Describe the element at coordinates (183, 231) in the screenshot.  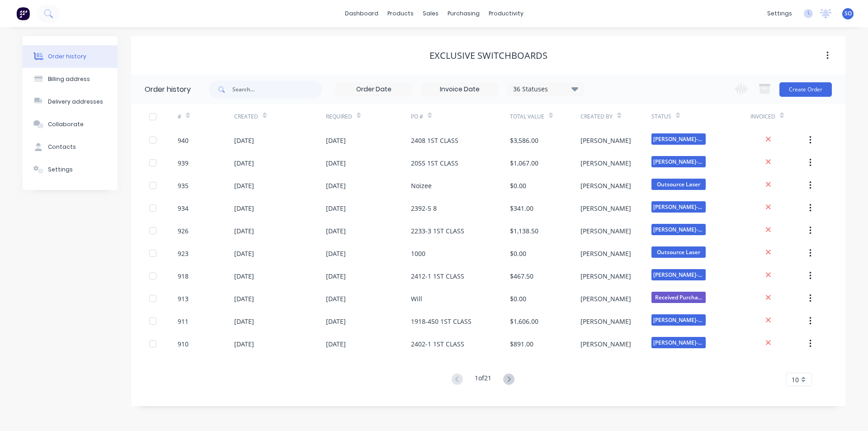
I see `div: 926` at that location.